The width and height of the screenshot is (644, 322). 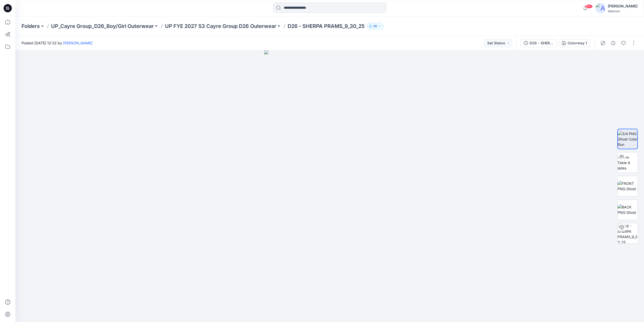 I want to click on img: FRONT PNG Ghost, so click(x=628, y=186).